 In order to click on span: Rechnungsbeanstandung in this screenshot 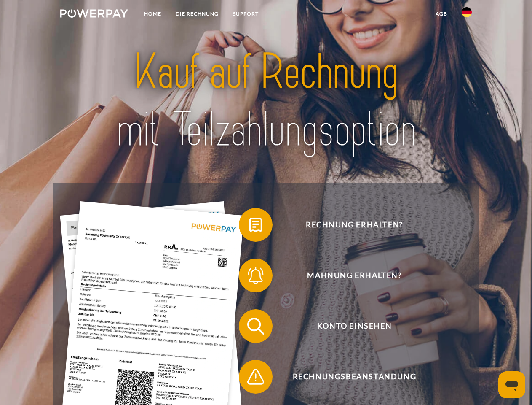, I will do `click(354, 377)`.